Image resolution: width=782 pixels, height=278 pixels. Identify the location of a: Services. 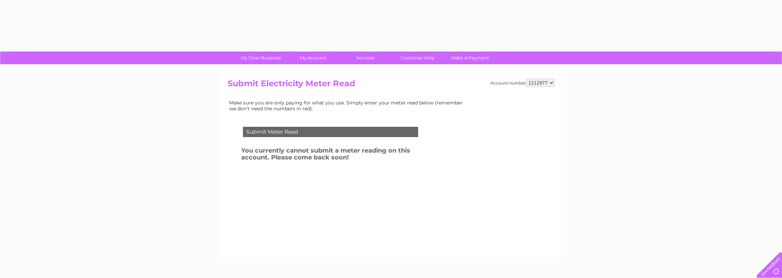
(365, 58).